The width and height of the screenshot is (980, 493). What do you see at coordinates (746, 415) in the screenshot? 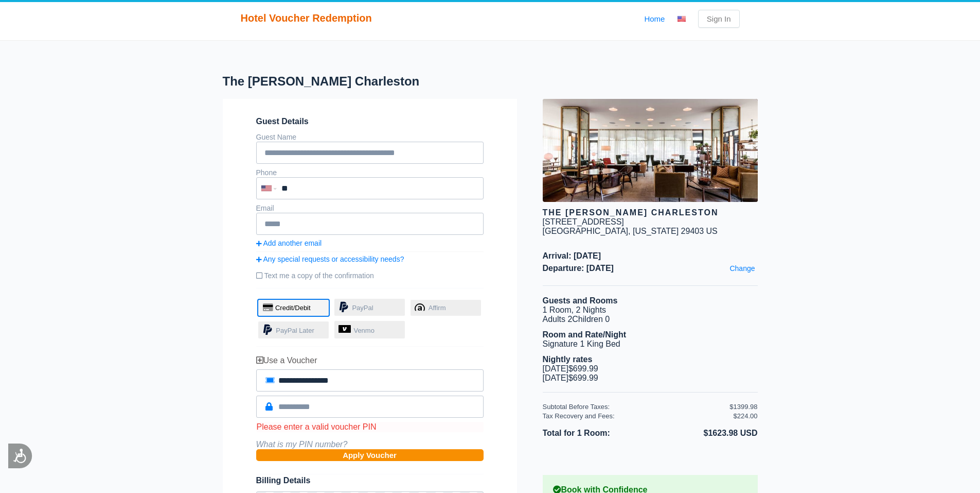
I see `div: $224.00` at bounding box center [746, 415].